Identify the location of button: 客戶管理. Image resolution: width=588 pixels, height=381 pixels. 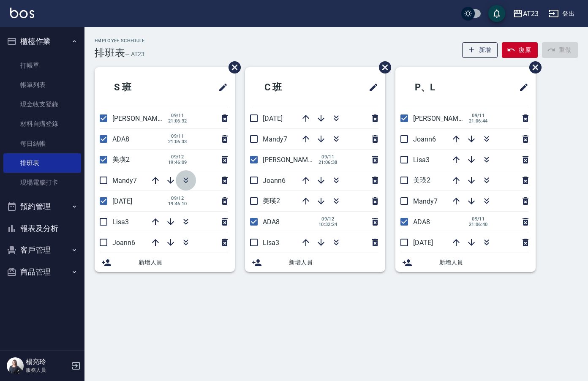
(42, 250).